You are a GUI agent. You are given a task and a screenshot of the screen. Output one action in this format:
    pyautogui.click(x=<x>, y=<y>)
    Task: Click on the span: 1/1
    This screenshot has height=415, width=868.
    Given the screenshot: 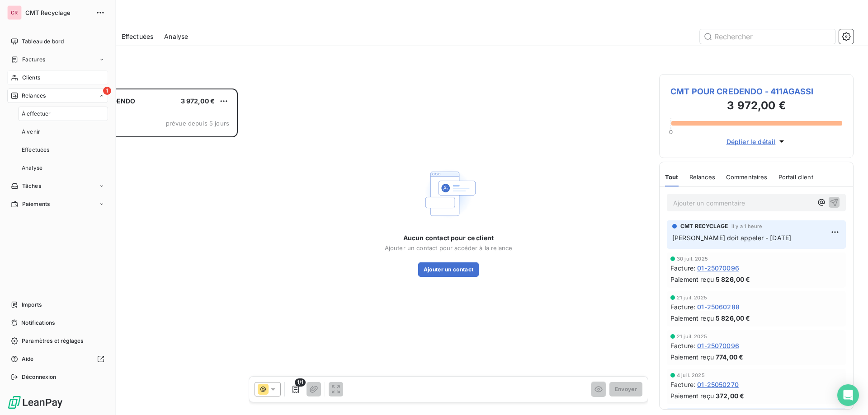 What is the action you would take?
    pyautogui.click(x=300, y=383)
    